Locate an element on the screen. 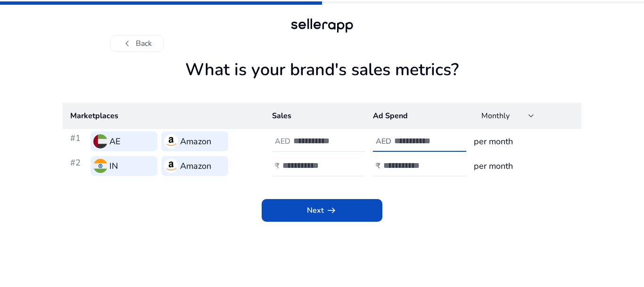 The image size is (644, 287). th: Ad Spend is located at coordinates (416, 116).